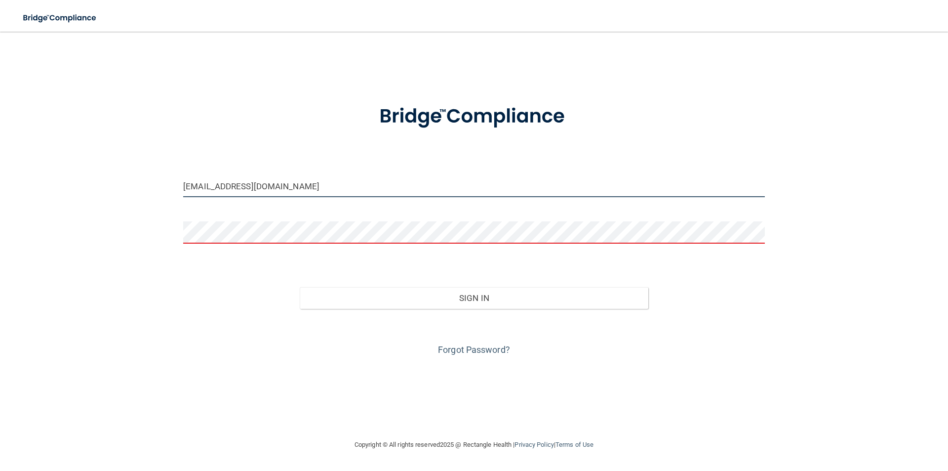 This screenshot has width=948, height=471. I want to click on button: Sign In, so click(474, 298).